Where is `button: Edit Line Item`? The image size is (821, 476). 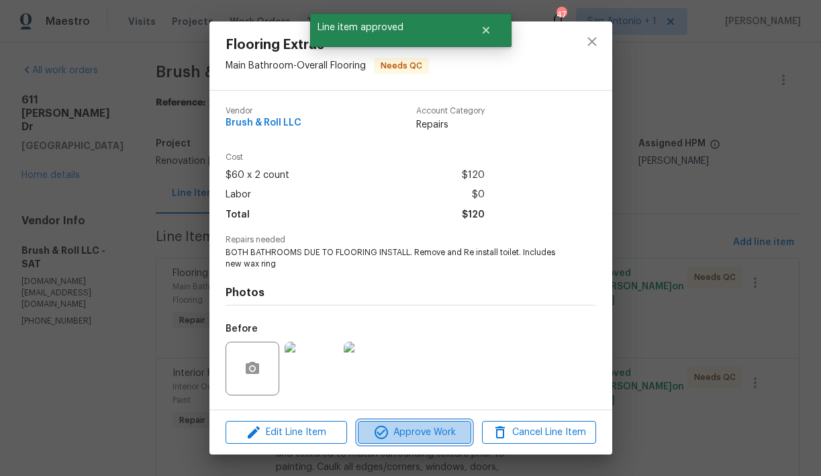
button: Edit Line Item is located at coordinates (286, 432).